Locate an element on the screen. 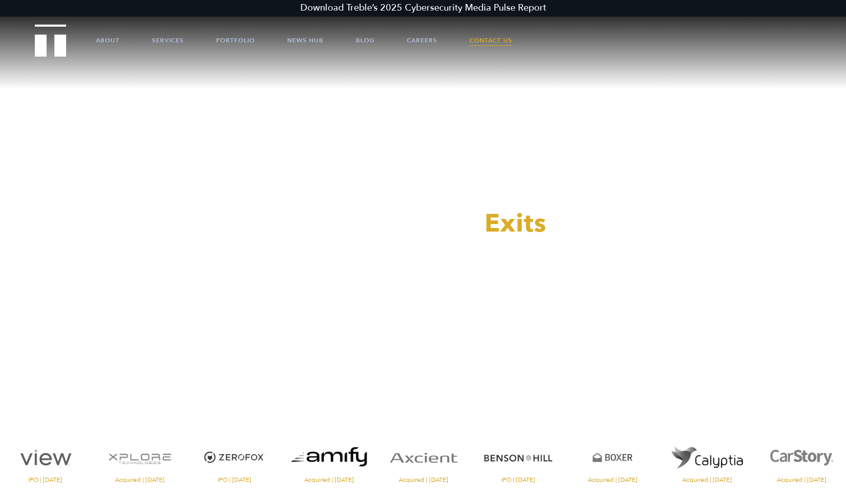 This screenshot has height=504, width=846. img: Axcient logo is located at coordinates (423, 457).